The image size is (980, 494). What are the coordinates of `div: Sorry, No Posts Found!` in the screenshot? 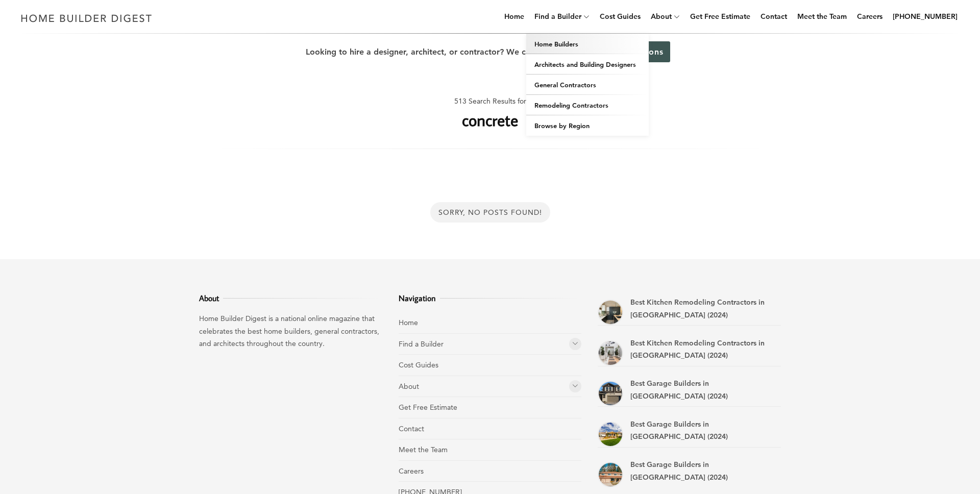 It's located at (490, 212).